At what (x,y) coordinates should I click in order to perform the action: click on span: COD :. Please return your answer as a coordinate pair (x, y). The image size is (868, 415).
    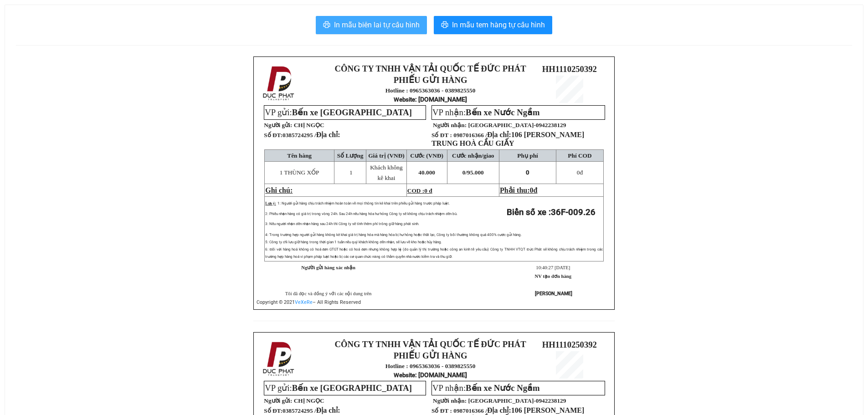
    Looking at the image, I should click on (420, 190).